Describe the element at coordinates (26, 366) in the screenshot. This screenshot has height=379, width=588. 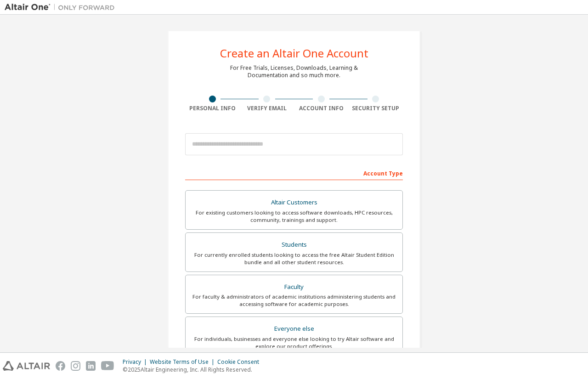
I see `img: altair_logo.svg` at that location.